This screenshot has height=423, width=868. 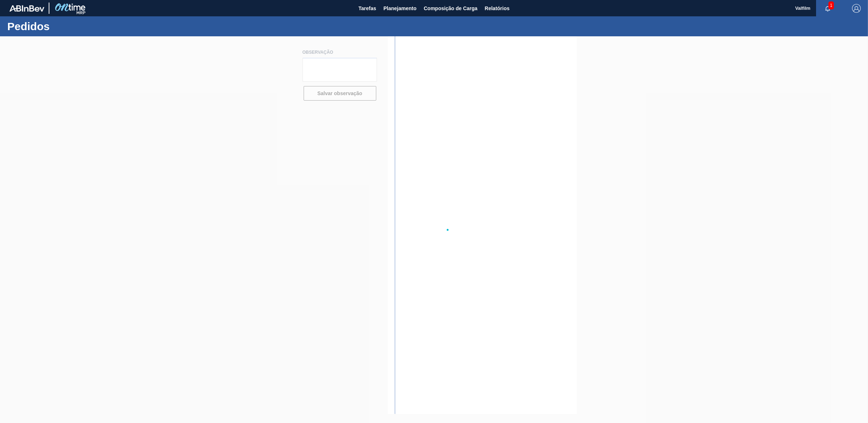 I want to click on span: Relatórios, so click(x=497, y=8).